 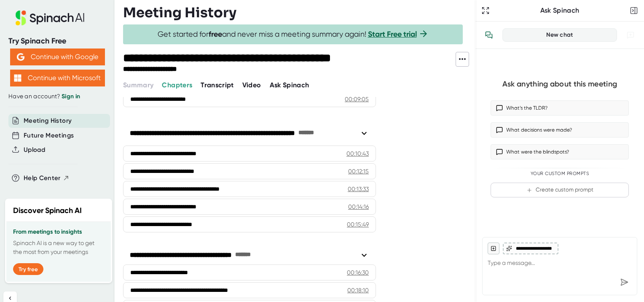 I want to click on a: Start Free trial, so click(x=393, y=34).